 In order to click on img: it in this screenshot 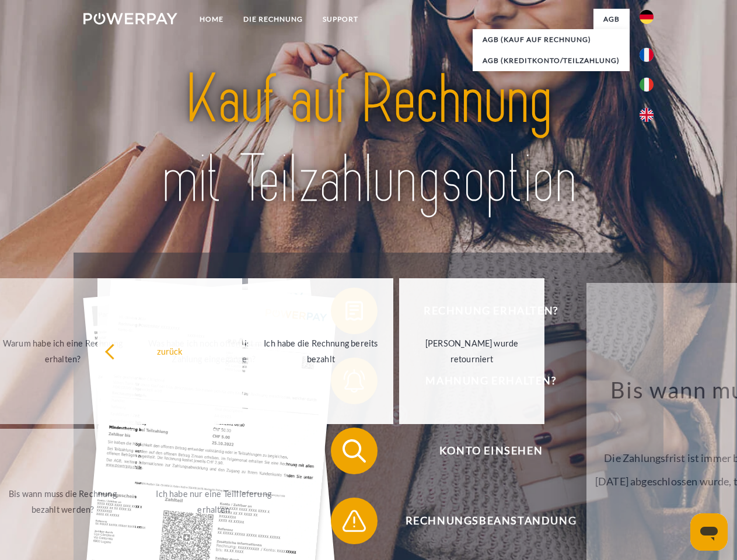, I will do `click(646, 85)`.